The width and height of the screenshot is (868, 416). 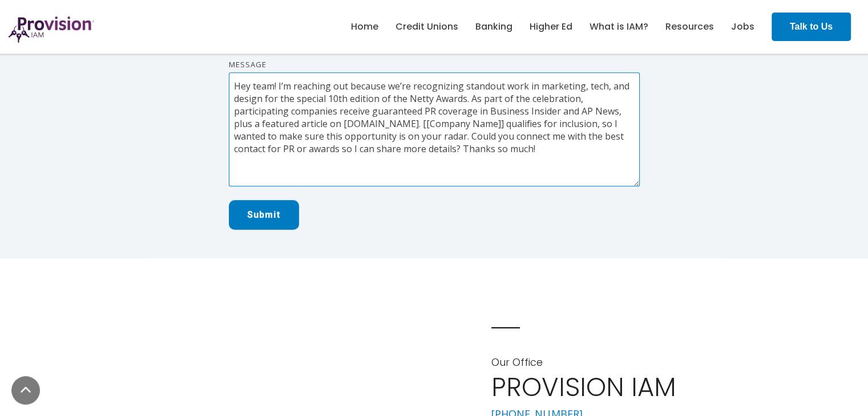 What do you see at coordinates (811, 27) in the screenshot?
I see `strong: Talk to Us` at bounding box center [811, 27].